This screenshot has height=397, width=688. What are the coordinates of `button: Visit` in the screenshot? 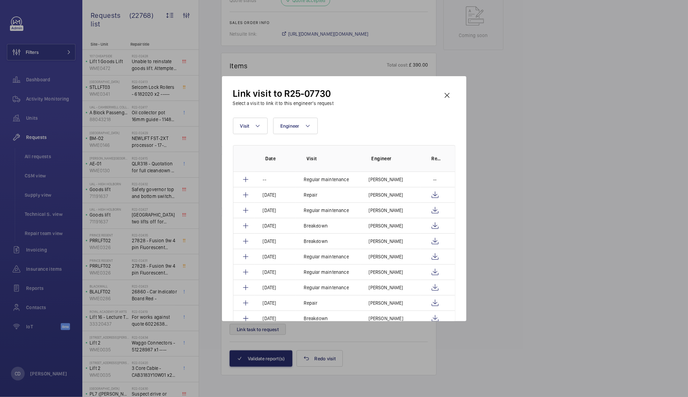 It's located at (250, 126).